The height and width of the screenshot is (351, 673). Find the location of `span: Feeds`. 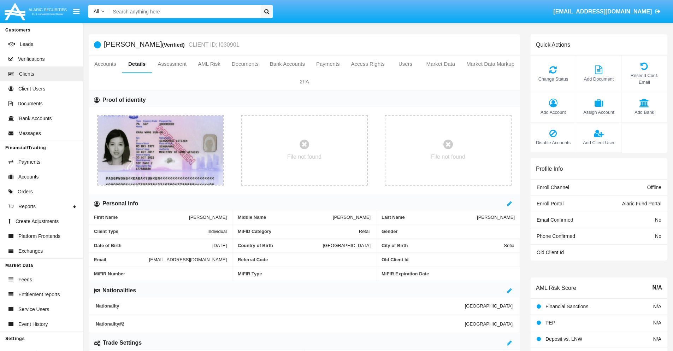

span: Feeds is located at coordinates (25, 279).